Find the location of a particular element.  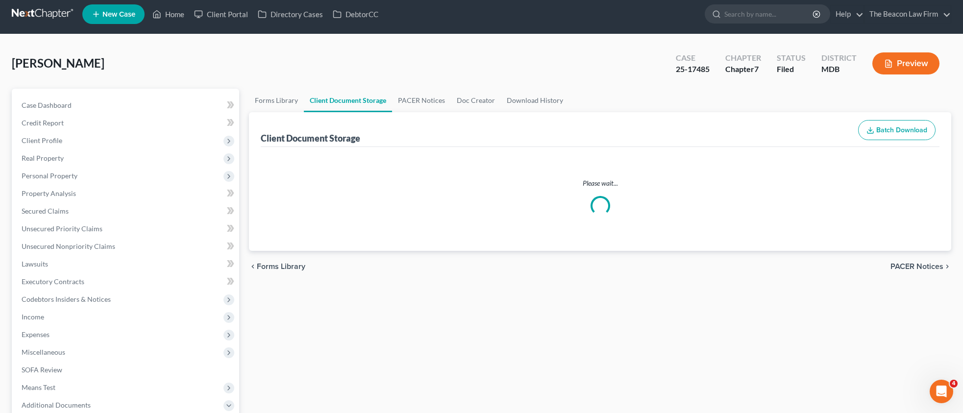

a: DebtorCC is located at coordinates (355, 14).